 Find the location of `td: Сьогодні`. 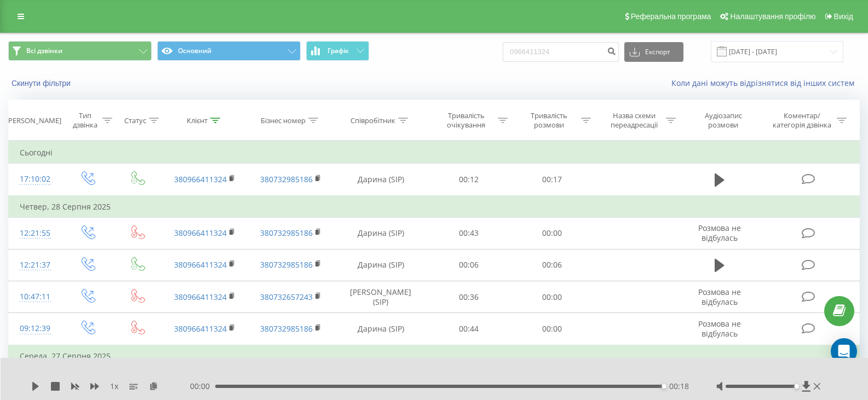

td: Сьогодні is located at coordinates (434, 153).